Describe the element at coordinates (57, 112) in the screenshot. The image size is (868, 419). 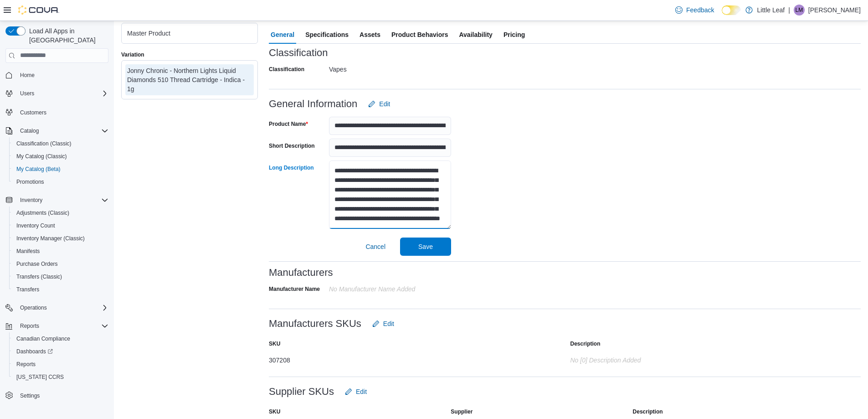
I see `button: Customers` at that location.